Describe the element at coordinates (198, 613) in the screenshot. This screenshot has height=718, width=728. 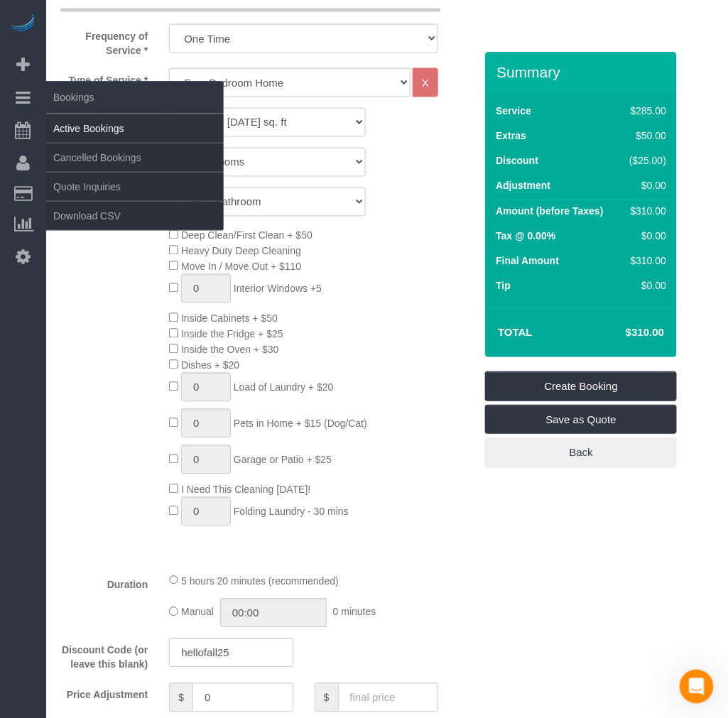
I see `span: Manual` at that location.